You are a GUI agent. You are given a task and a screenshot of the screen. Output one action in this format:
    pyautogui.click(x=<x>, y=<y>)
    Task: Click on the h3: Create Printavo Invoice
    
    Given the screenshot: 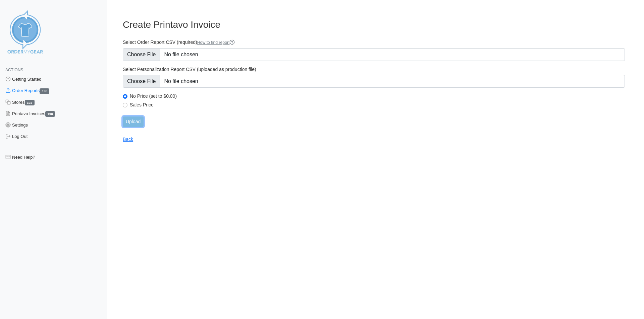 What is the action you would take?
    pyautogui.click(x=373, y=25)
    